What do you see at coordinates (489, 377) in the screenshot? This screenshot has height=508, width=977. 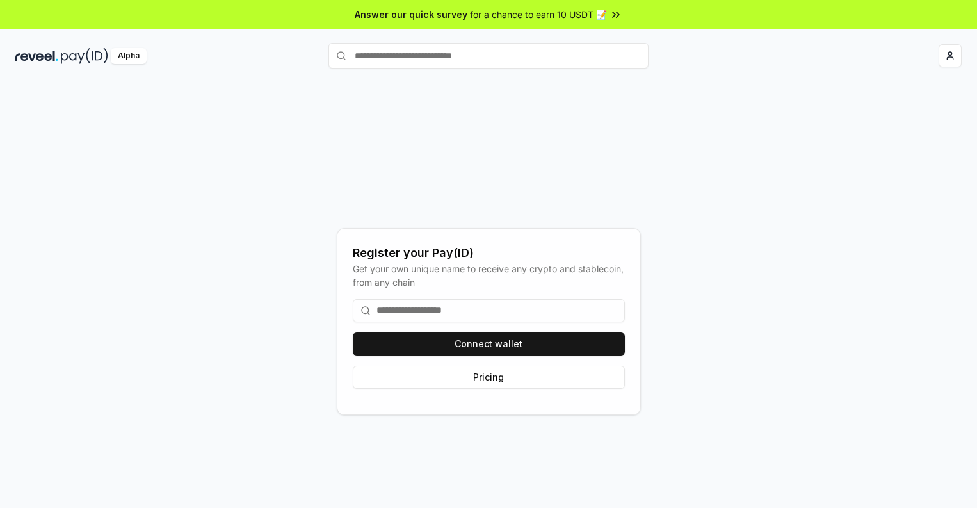 I see `button: Pricing` at bounding box center [489, 377].